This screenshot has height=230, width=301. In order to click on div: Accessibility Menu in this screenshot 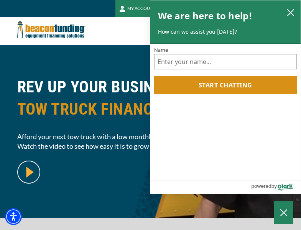, I will do `click(13, 217)`.